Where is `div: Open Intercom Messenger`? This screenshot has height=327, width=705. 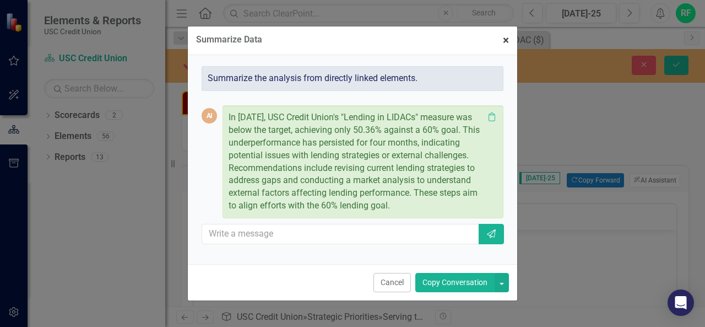
div: Open Intercom Messenger is located at coordinates (681, 302).